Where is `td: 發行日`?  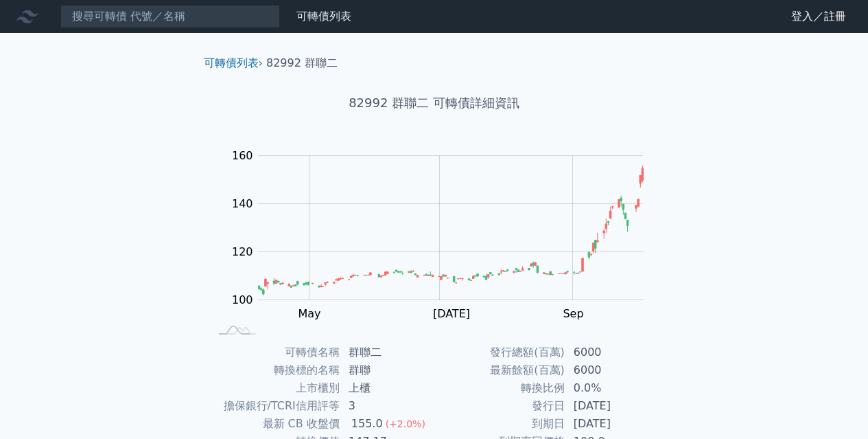 td: 發行日 is located at coordinates (500, 406).